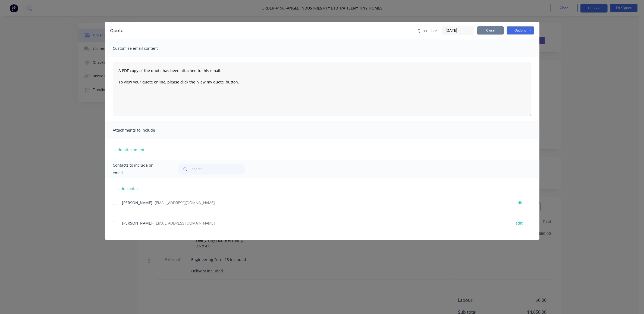 The image size is (644, 314). I want to click on button: Close, so click(491, 31).